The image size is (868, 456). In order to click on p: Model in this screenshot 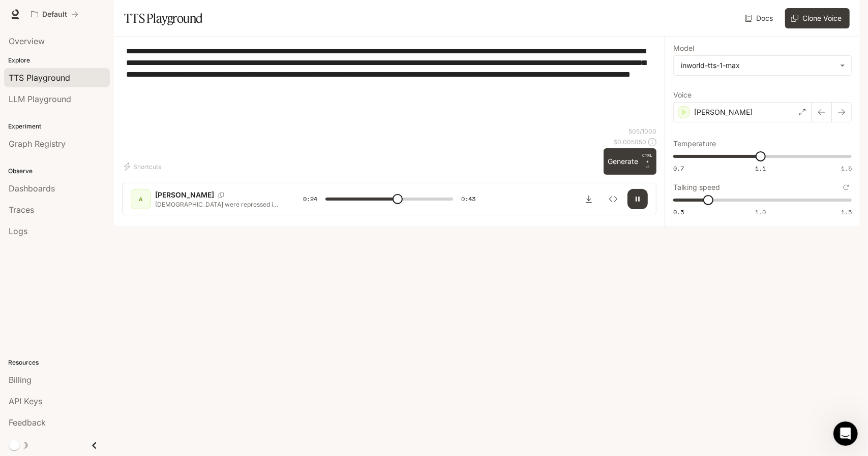, I will do `click(683, 49)`.